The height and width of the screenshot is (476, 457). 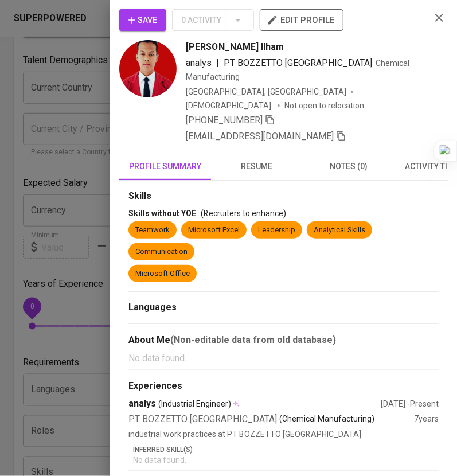 I want to click on div: Experiences, so click(x=284, y=386).